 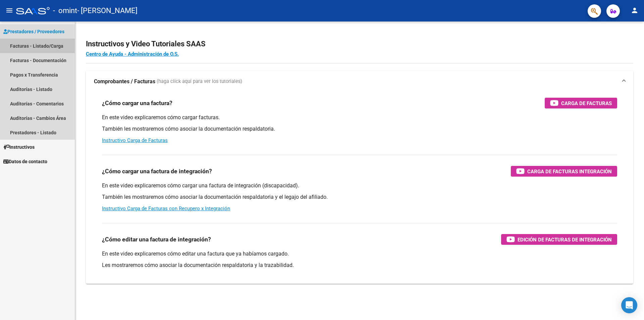 What do you see at coordinates (360, 118) in the screenshot?
I see `p: En este video explicaremos cómo cargar facturas.` at bounding box center [360, 118].